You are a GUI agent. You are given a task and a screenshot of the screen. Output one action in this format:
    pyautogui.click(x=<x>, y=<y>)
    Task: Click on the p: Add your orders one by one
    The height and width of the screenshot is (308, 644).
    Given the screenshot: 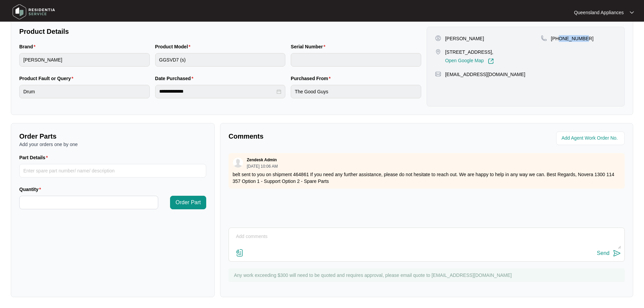 What is the action you would take?
    pyautogui.click(x=112, y=145)
    